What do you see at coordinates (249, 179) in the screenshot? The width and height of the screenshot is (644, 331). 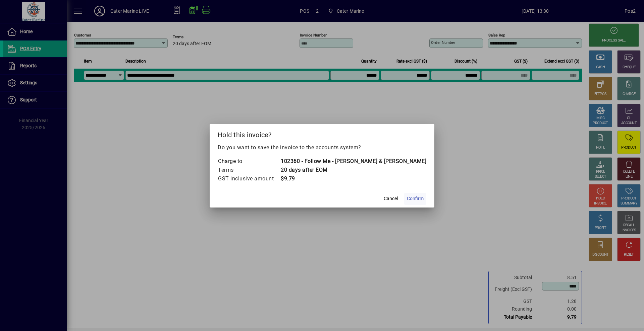 I see `td: GST inclusive amount` at bounding box center [249, 179].